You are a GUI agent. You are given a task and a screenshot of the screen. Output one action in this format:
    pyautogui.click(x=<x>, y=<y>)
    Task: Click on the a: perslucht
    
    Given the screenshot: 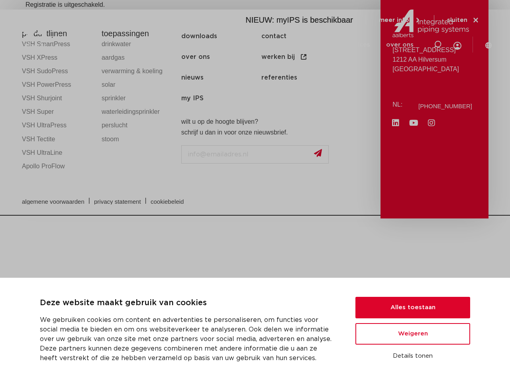 What is the action you would take?
    pyautogui.click(x=137, y=125)
    